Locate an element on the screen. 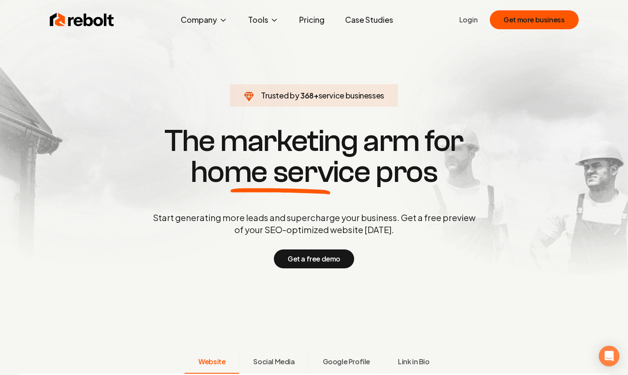 The image size is (628, 375). button: Tools is located at coordinates (263, 20).